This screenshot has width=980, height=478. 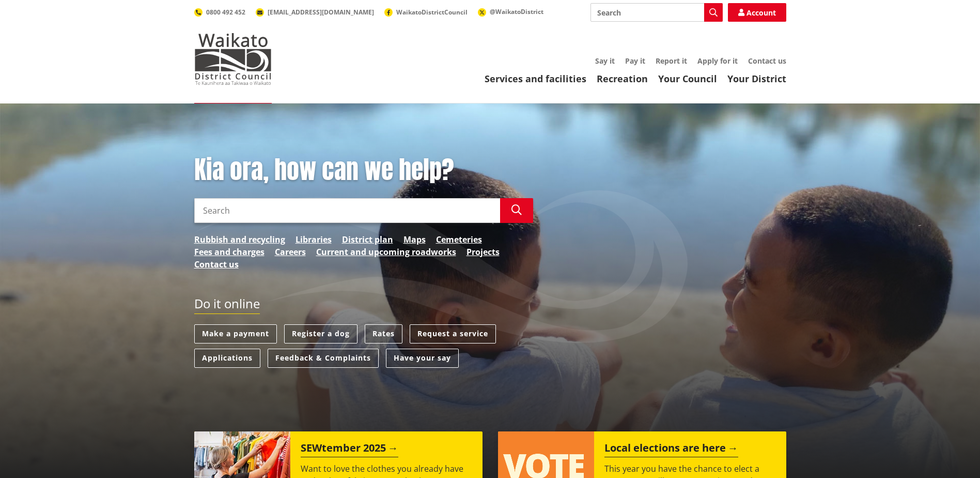 I want to click on a: Report it, so click(x=671, y=61).